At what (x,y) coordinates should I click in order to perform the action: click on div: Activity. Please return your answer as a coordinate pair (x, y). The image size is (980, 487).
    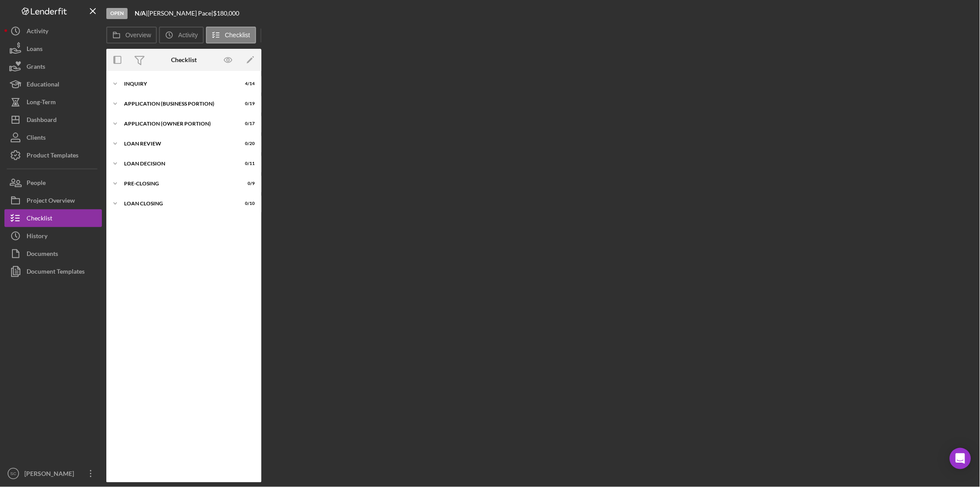
    Looking at the image, I should click on (37, 32).